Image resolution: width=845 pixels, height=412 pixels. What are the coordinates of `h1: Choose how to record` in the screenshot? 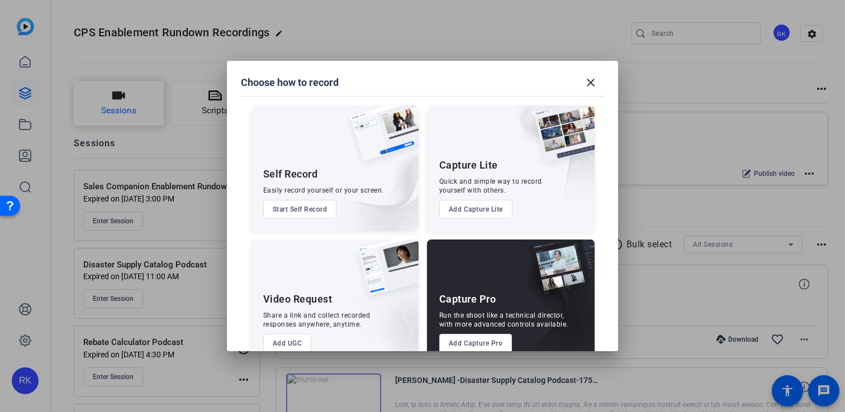 It's located at (289, 83).